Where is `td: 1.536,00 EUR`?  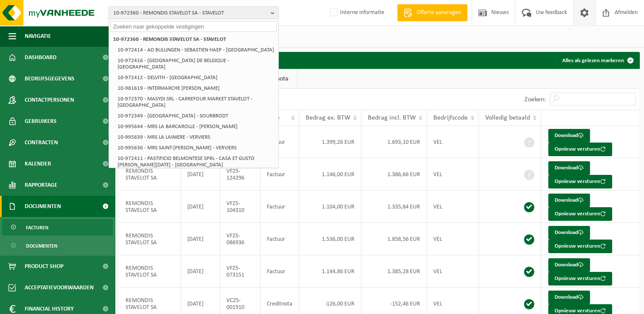
td: 1.536,00 EUR is located at coordinates (330, 239).